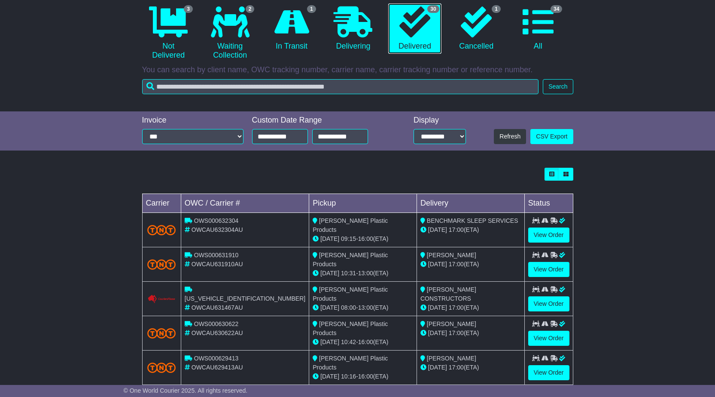 The height and width of the screenshot is (397, 715). What do you see at coordinates (353, 29) in the screenshot?
I see `a: Delivering` at bounding box center [353, 29].